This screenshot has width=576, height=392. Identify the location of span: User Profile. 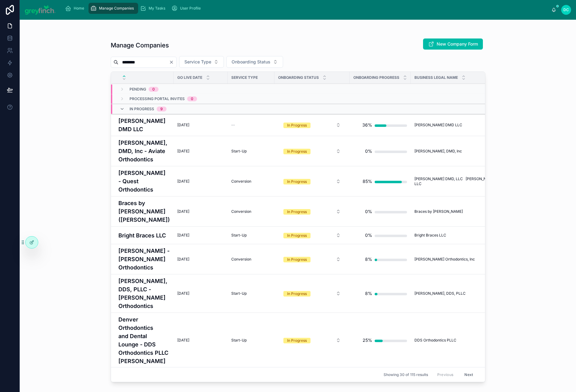
(190, 8).